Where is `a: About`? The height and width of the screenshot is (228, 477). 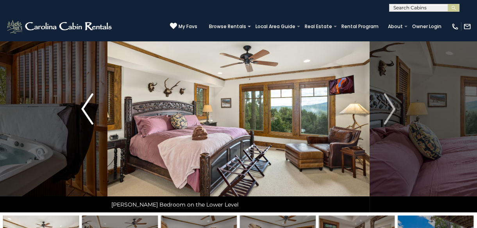
a: About is located at coordinates (395, 27).